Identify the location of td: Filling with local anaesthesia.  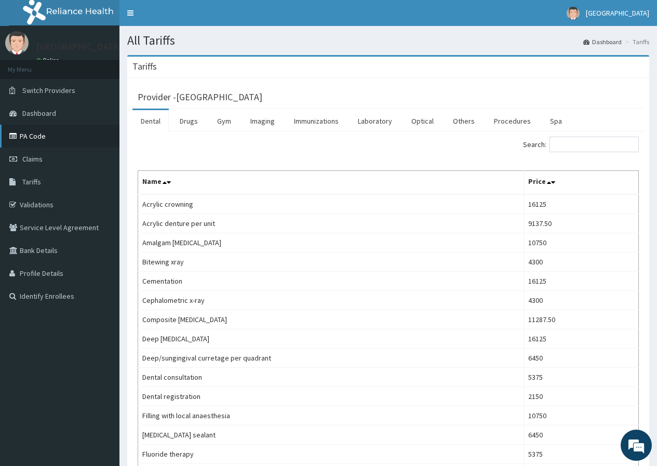
(331, 416).